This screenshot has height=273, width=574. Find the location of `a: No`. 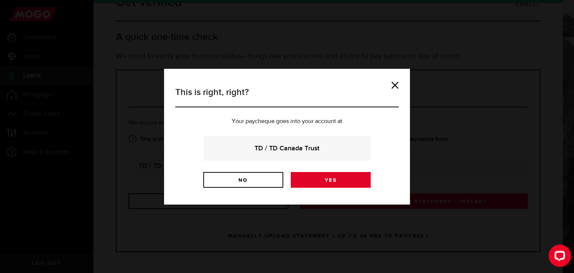

a: No is located at coordinates (243, 180).